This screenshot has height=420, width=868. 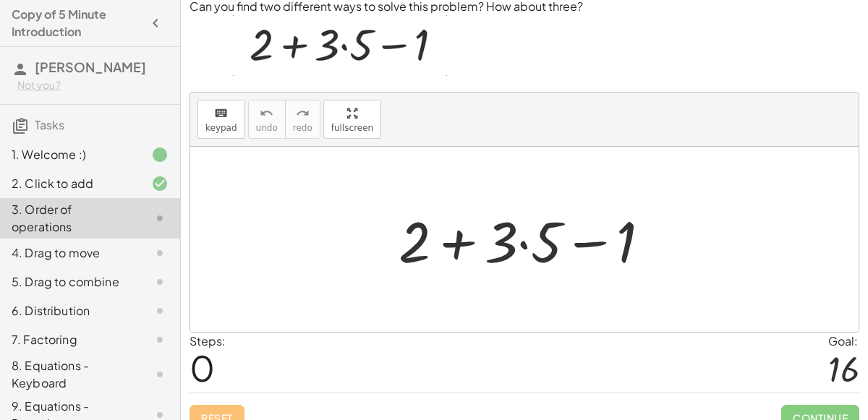 I want to click on span: Tasks, so click(x=49, y=124).